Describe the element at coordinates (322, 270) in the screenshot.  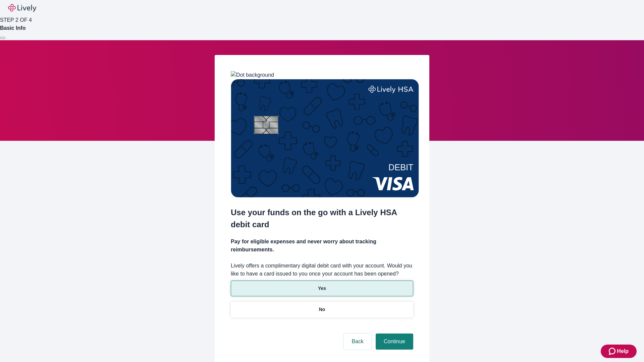
I see `label: Lively offers a complimentary digital debit card with your account. Would you like to have a card...` at that location.